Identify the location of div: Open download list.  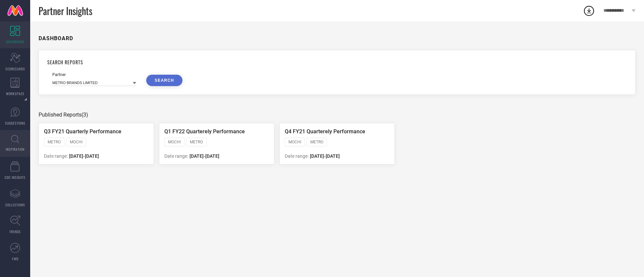
(588, 11).